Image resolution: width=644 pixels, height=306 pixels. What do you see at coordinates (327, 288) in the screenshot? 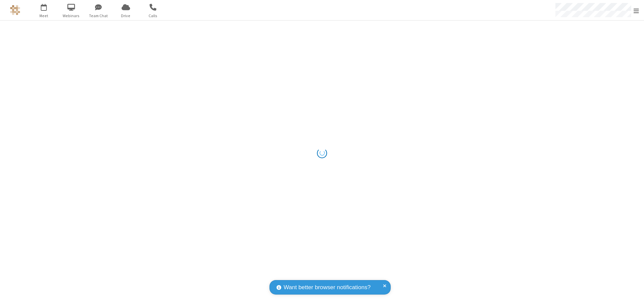
I see `span: Want better browser notifications?` at bounding box center [327, 288].